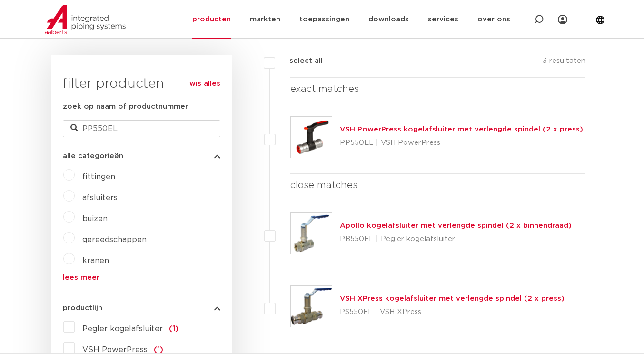 The image size is (644, 354). I want to click on label: select all, so click(299, 61).